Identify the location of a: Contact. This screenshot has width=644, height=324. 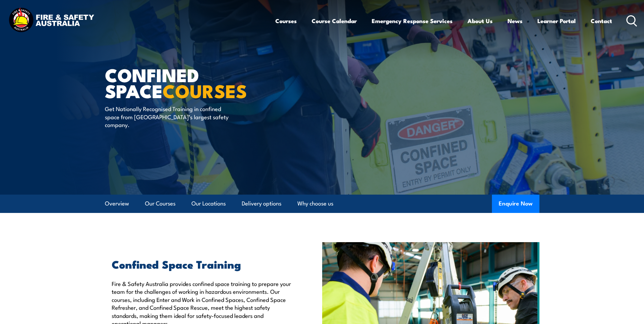
(601, 21).